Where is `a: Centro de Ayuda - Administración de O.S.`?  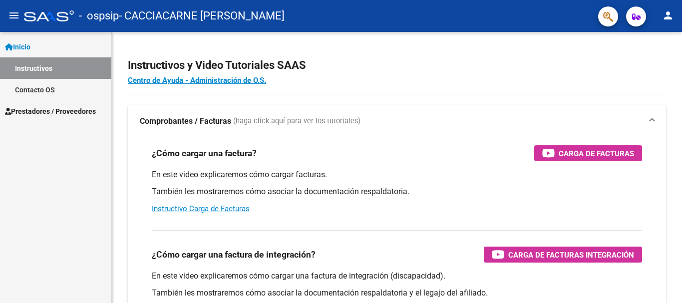
a: Centro de Ayuda - Administración de O.S. is located at coordinates (197, 80).